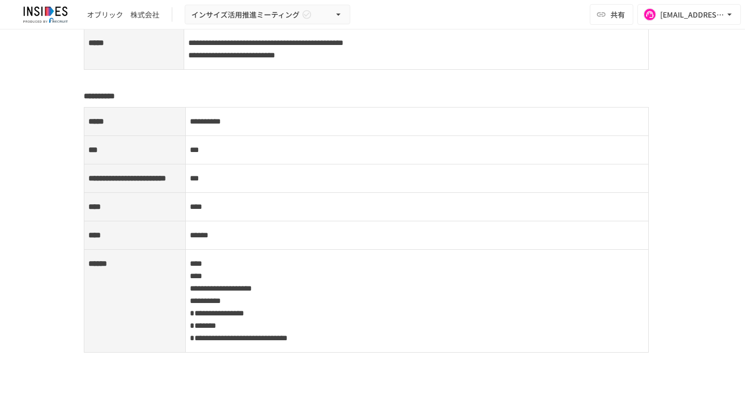  I want to click on div: オブリック 株式会社, so click(123, 14).